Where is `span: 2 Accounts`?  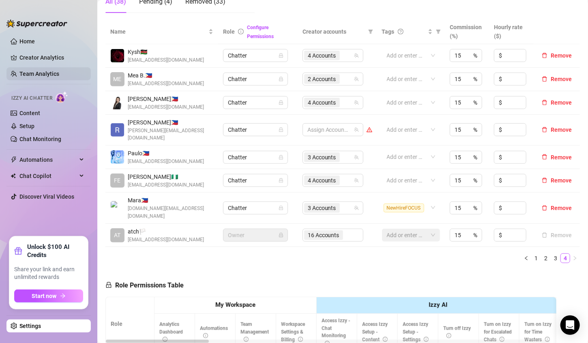
span: 2 Accounts is located at coordinates (322, 79).